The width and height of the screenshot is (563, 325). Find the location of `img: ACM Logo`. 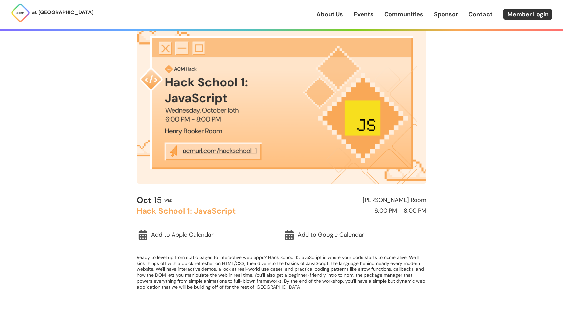

img: ACM Logo is located at coordinates (20, 13).